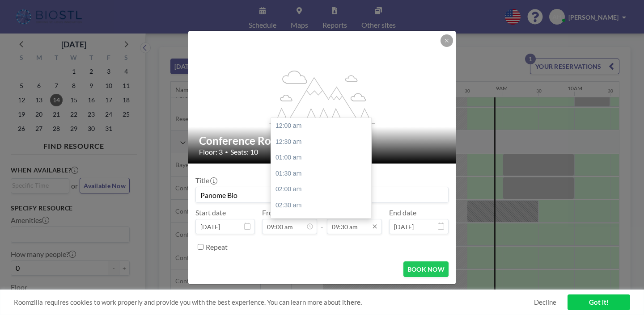  What do you see at coordinates (321, 174) in the screenshot?
I see `div: 01:30 am` at bounding box center [321, 174].